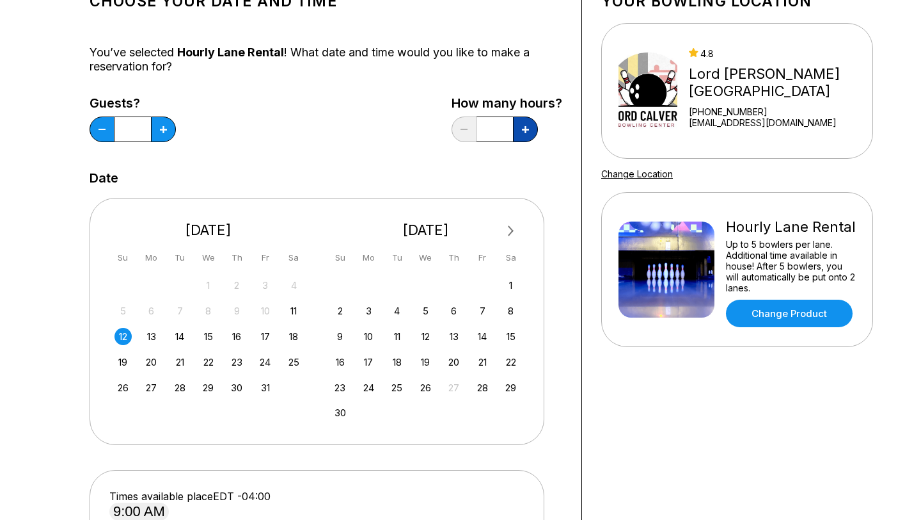  Describe the element at coordinates (340, 412) in the screenshot. I see `div: Choose Sunday, November 30th, 2025` at that location.